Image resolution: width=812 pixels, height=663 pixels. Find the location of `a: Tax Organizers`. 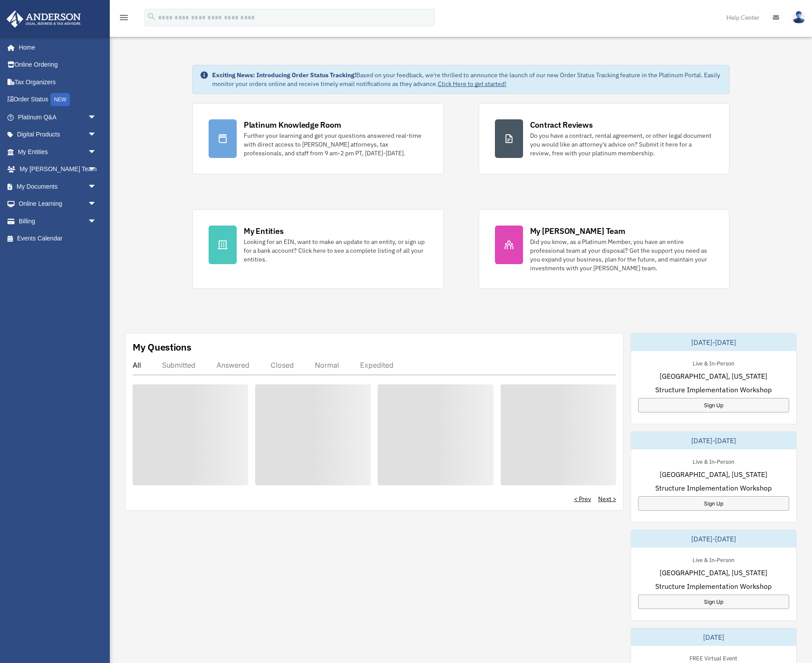

a: Tax Organizers is located at coordinates (58, 82).